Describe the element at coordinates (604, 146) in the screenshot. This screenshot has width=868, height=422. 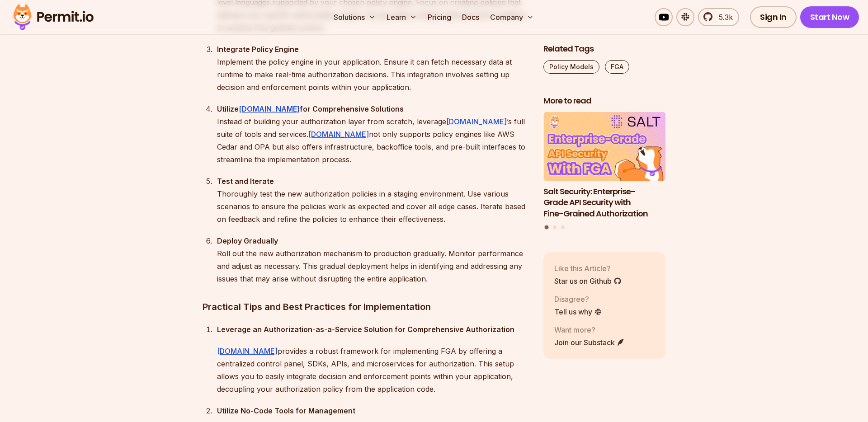
I see `img: Salt Security: Enterprise-Grade API Security with Fine-Grained Authorization` at that location.